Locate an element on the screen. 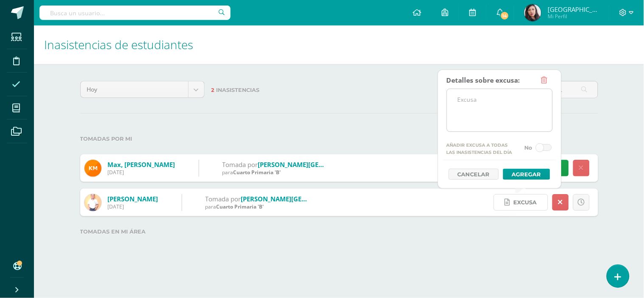  a: Hoy is located at coordinates (142, 89).